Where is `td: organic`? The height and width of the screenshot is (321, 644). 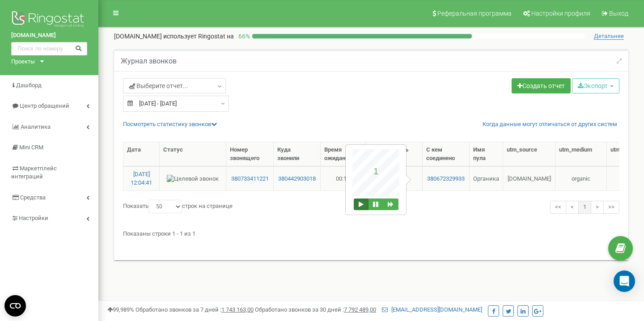 td: organic is located at coordinates (581, 178).